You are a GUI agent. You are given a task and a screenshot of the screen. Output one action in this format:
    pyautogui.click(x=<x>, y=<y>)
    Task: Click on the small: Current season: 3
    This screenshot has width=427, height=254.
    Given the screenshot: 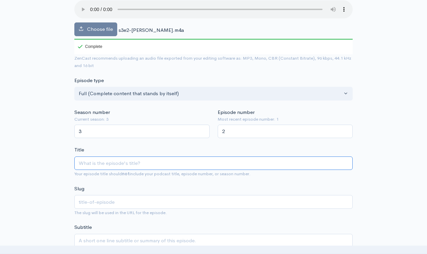 What is the action you would take?
    pyautogui.click(x=142, y=119)
    